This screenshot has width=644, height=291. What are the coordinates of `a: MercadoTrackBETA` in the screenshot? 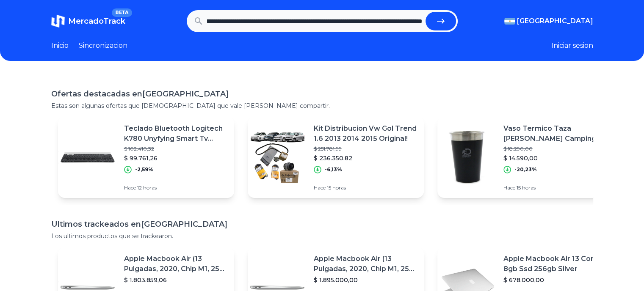 It's located at (88, 21).